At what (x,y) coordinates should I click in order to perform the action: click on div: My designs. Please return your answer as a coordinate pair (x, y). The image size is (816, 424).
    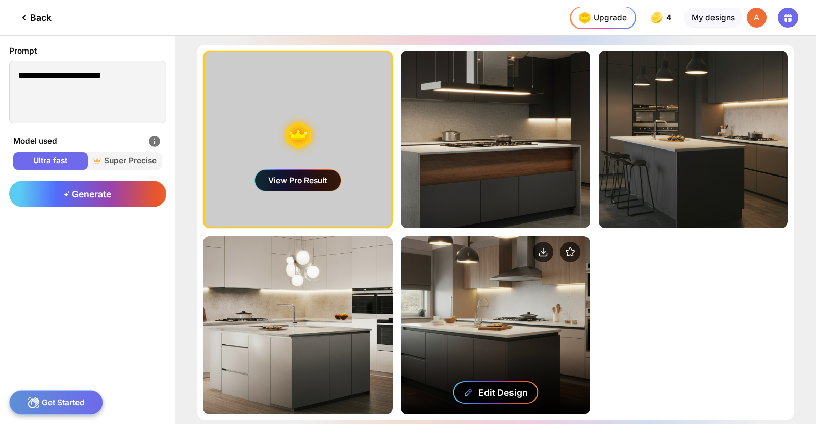
    Looking at the image, I should click on (712, 18).